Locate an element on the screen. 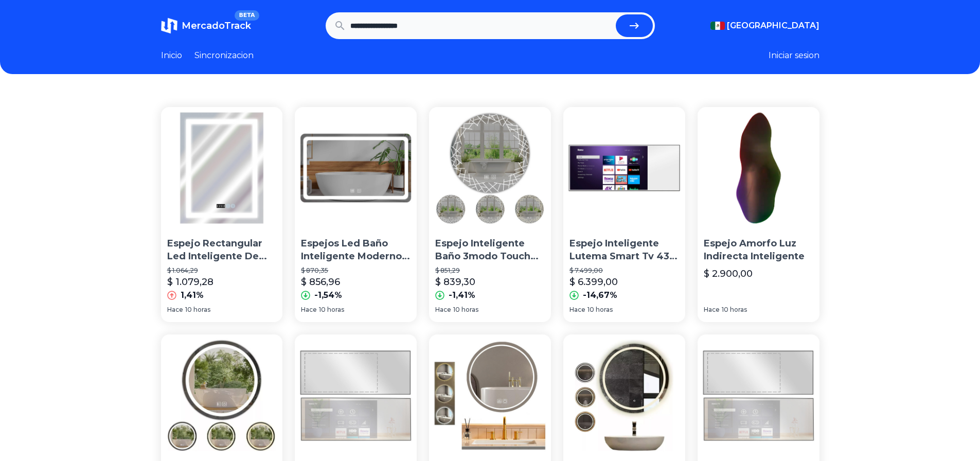  a: Espejo Rectangular Led Inteligente De 50x70 CmEspejo Rectangular Led Inteligente De 50x70 Cm$ 1.0... is located at coordinates (222, 215).